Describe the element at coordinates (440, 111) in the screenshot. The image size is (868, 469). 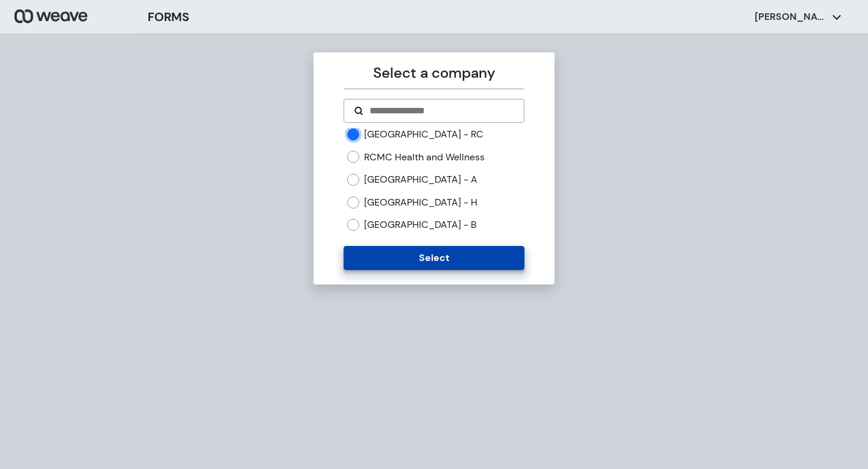
I see `input: Search` at that location.